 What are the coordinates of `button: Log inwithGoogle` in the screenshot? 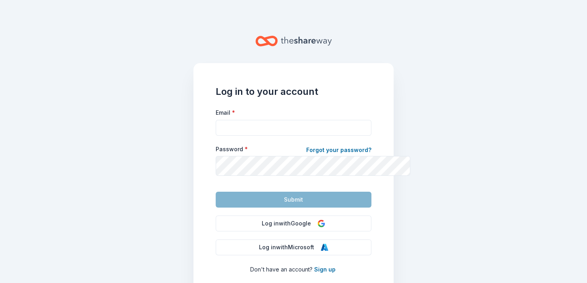 It's located at (294, 224).